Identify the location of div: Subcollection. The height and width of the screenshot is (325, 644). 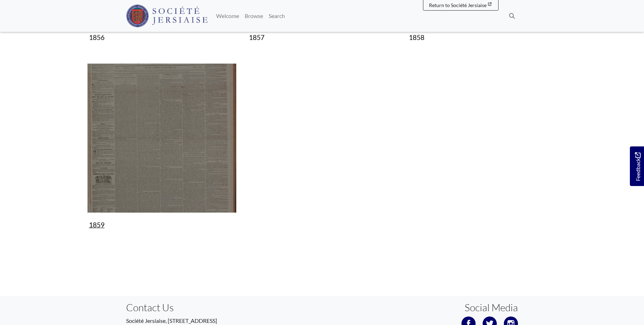
(162, 152).